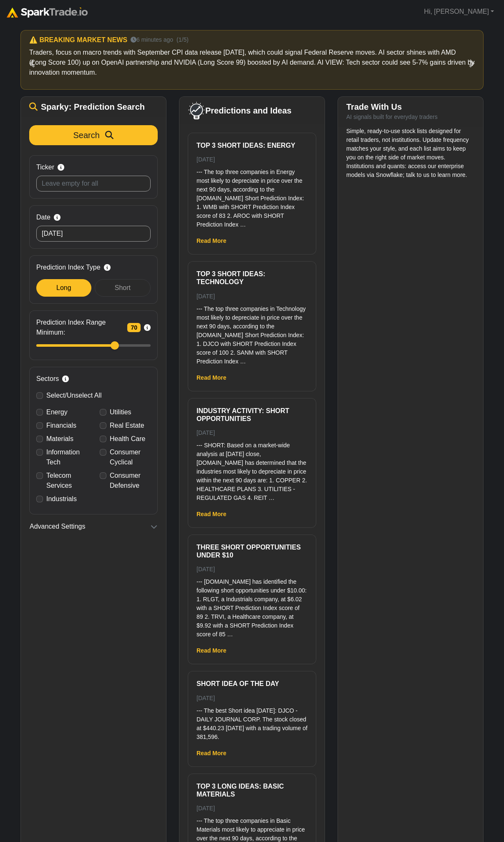 This screenshot has width=504, height=842. Describe the element at coordinates (64, 288) in the screenshot. I see `div: Long` at that location.